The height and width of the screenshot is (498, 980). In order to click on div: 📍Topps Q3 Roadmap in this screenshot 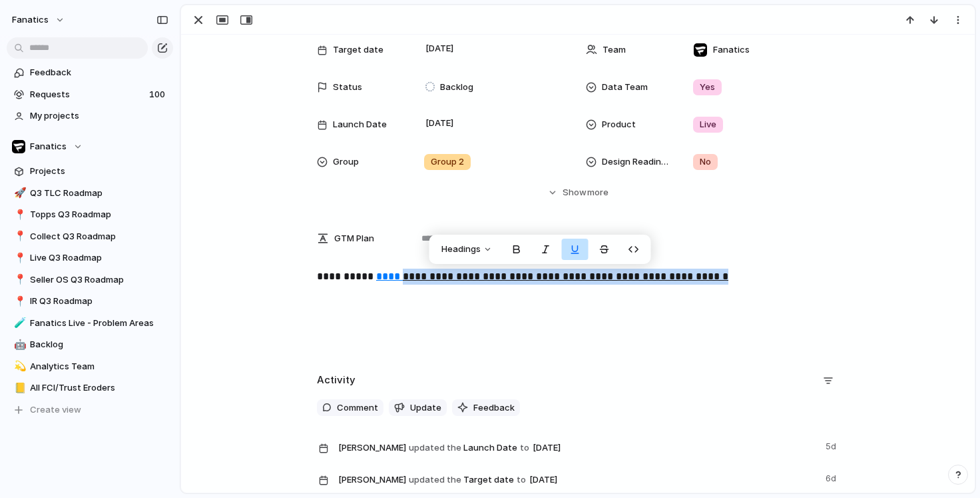, I will do `click(90, 214)`.